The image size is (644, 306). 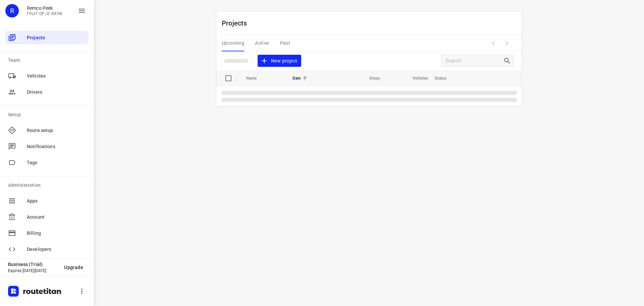 What do you see at coordinates (48, 114) in the screenshot?
I see `p: Setup` at bounding box center [48, 114].